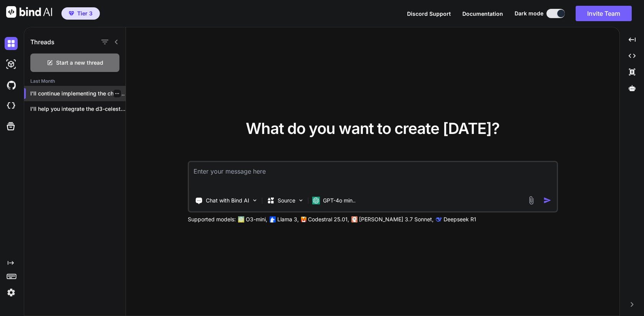  I want to click on button: Invite Team, so click(604, 14).